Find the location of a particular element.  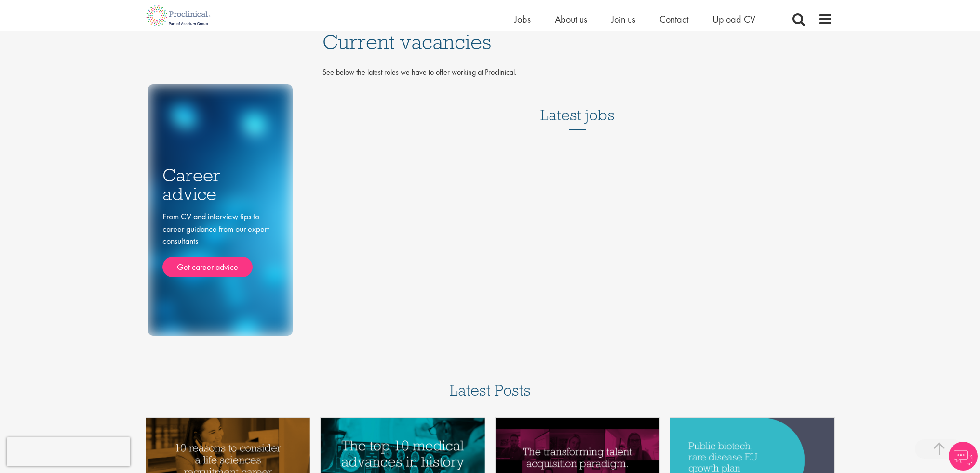

a: Join us is located at coordinates (623, 19).